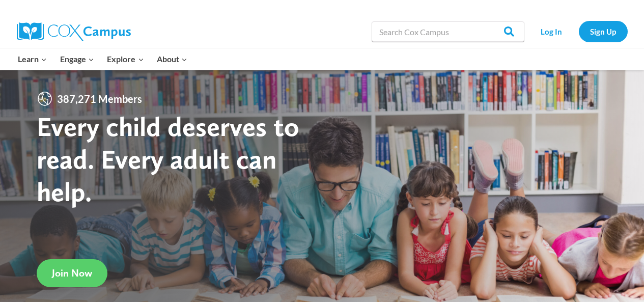 This screenshot has width=644, height=302. Describe the element at coordinates (72, 273) in the screenshot. I see `a: Join Now` at that location.